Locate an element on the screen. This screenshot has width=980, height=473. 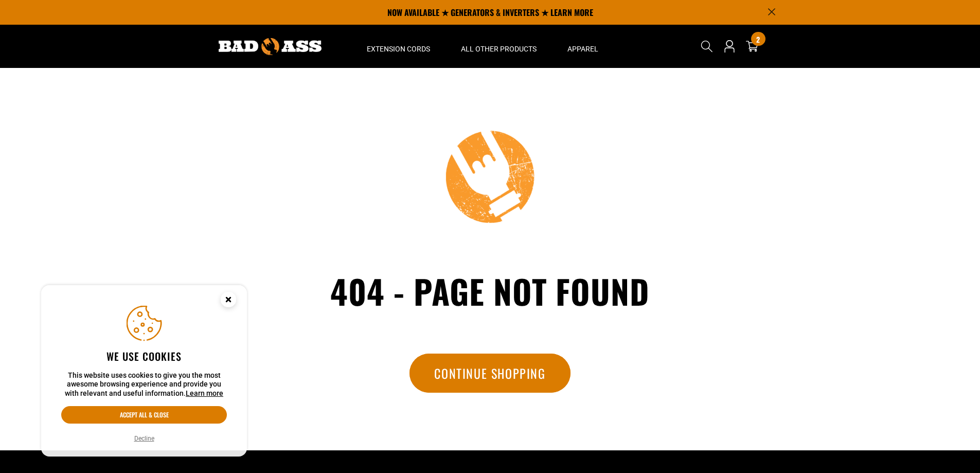
h2: We use cookies is located at coordinates (144, 356).